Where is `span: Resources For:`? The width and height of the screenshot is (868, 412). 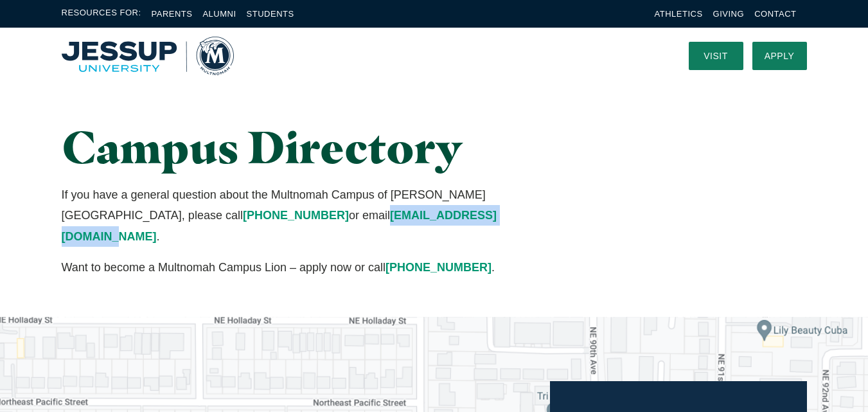
span: Resources For: is located at coordinates (102, 13).